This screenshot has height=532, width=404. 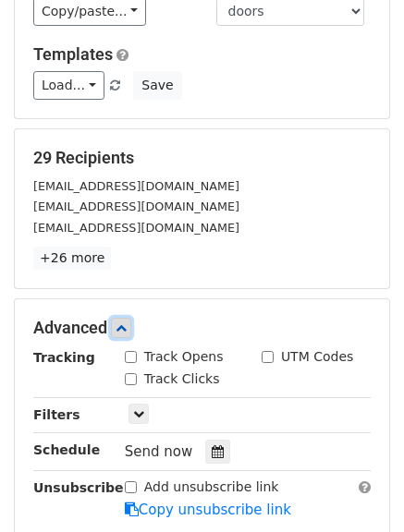 What do you see at coordinates (182, 379) in the screenshot?
I see `label: Track Clicks` at bounding box center [182, 379].